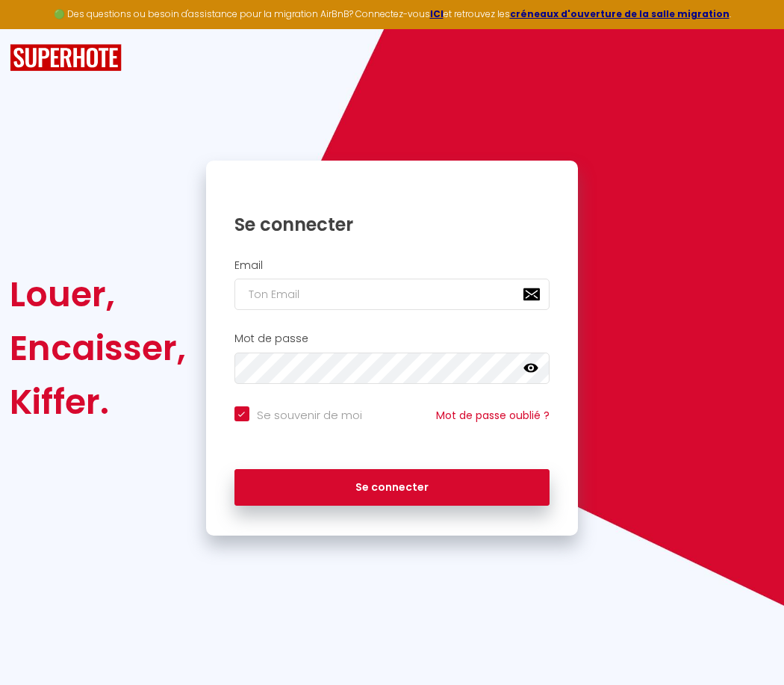 The height and width of the screenshot is (685, 784). Describe the element at coordinates (98, 348) in the screenshot. I see `div: Encaisser,` at that location.